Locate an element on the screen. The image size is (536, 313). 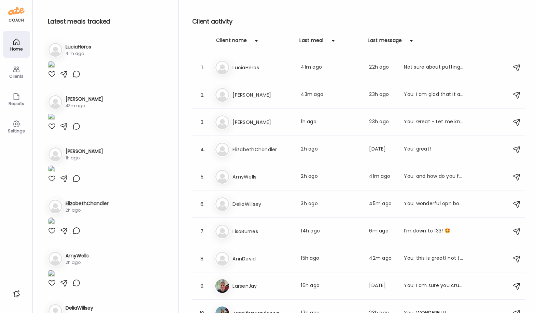
div: Reports is located at coordinates (16, 103).